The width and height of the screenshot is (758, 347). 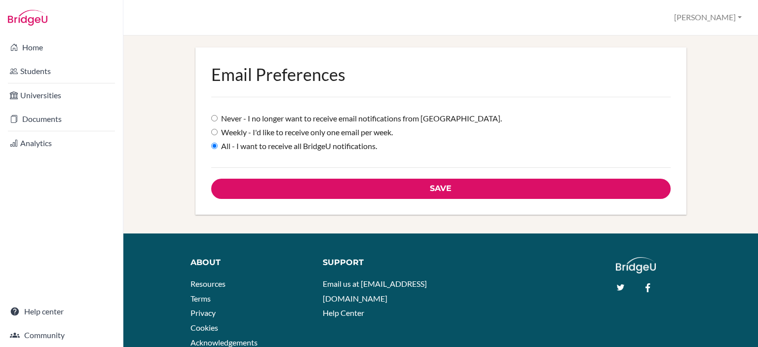 What do you see at coordinates (636, 265) in the screenshot?
I see `img: logo_white@2x-f4f0deed5e89b7ecb1c2cc34c3e3d731f90f0f143d5ea2071677605dd97b5244.png` at bounding box center [636, 265].